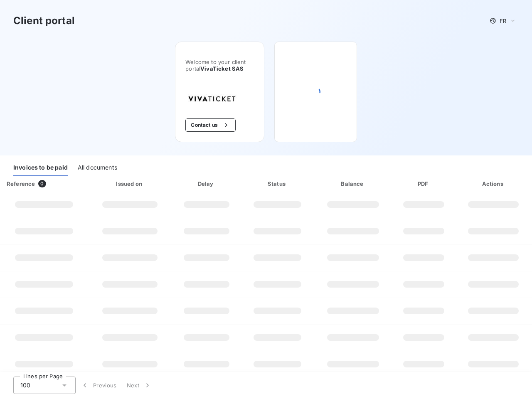  What do you see at coordinates (277, 184) in the screenshot?
I see `div: Status` at bounding box center [277, 184].